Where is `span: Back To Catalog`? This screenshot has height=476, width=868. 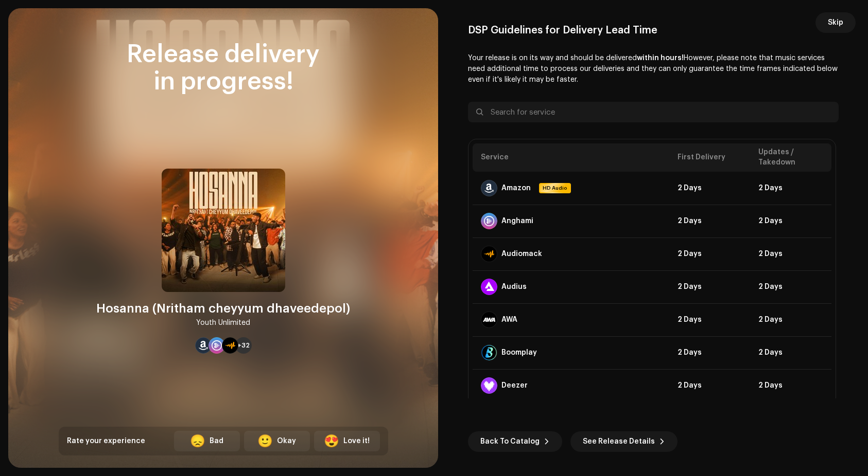 span: Back To Catalog is located at coordinates (510, 442).